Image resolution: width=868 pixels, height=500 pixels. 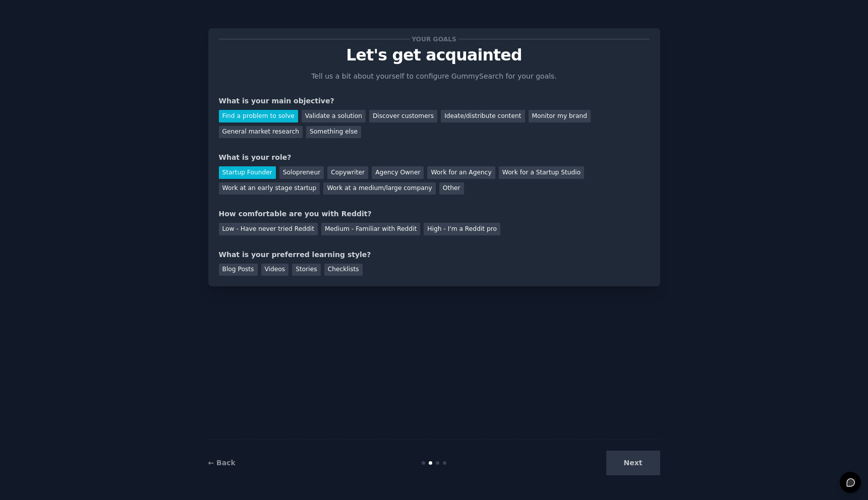 What do you see at coordinates (462, 229) in the screenshot?
I see `div: High - I'm a Reddit pro` at bounding box center [462, 229].